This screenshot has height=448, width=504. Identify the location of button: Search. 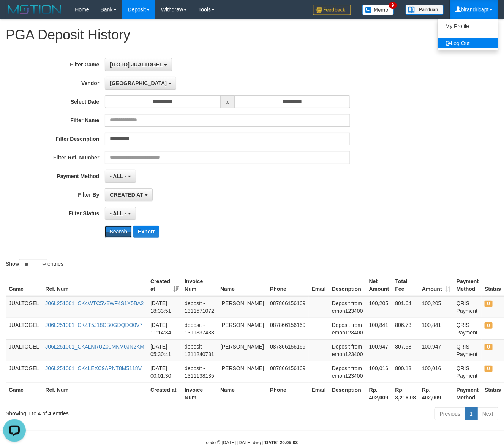
(118, 231).